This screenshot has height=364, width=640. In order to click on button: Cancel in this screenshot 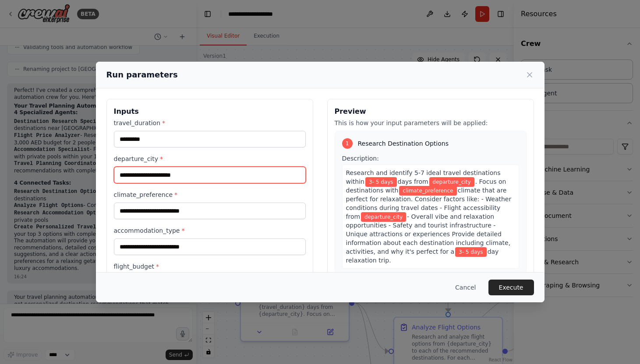, I will do `click(466, 288)`.